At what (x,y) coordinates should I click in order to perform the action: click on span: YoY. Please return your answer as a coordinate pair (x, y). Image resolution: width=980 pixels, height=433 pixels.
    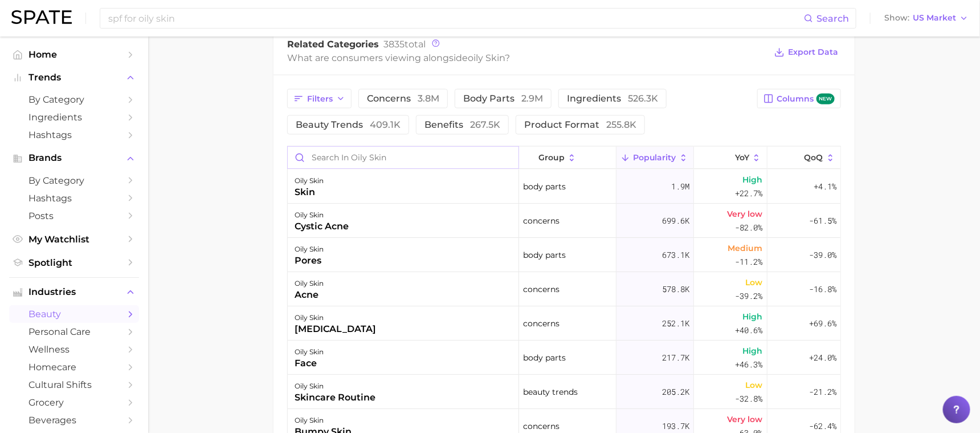
    Looking at the image, I should click on (742, 158).